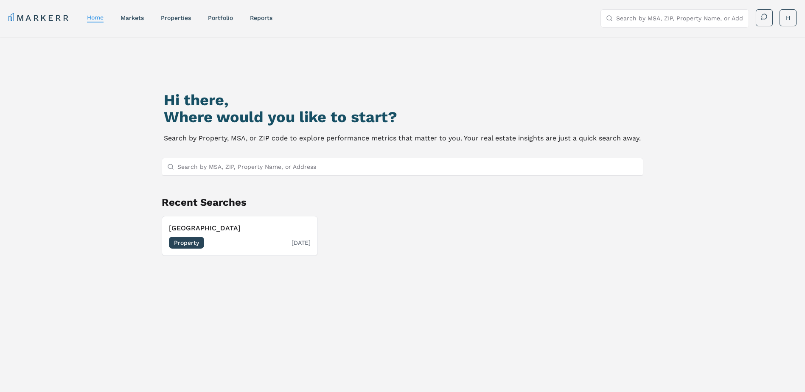 This screenshot has width=805, height=392. I want to click on span: Property, so click(186, 243).